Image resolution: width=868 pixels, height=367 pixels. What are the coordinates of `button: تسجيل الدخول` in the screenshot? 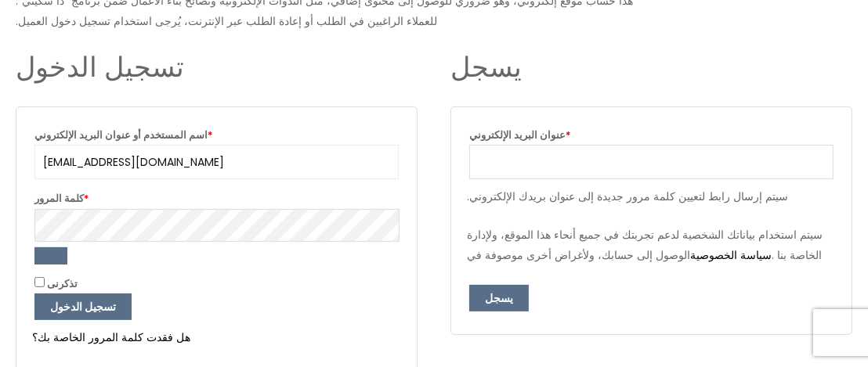 It's located at (83, 307).